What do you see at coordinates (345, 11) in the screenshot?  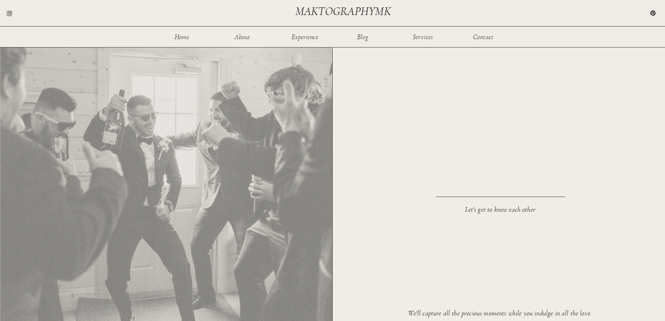 I see `h2: maktographymk` at bounding box center [345, 11].